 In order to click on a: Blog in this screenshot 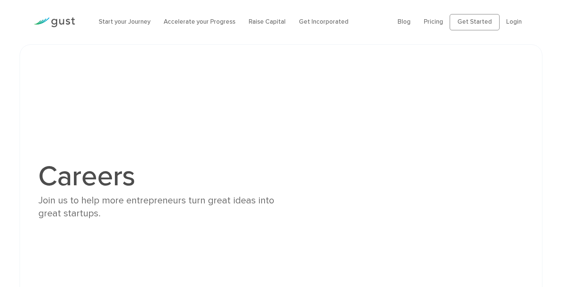, I will do `click(404, 22)`.